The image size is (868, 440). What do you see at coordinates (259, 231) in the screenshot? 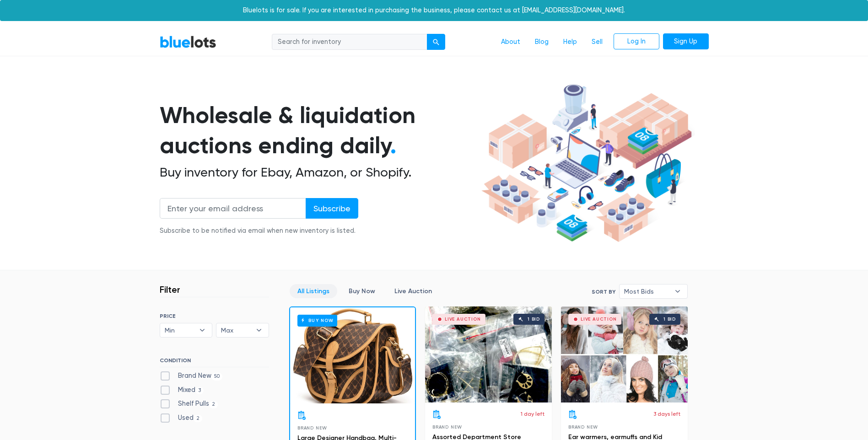
I see `div: Subscribe to be notified via email when new inventory is listed.` at bounding box center [259, 231].